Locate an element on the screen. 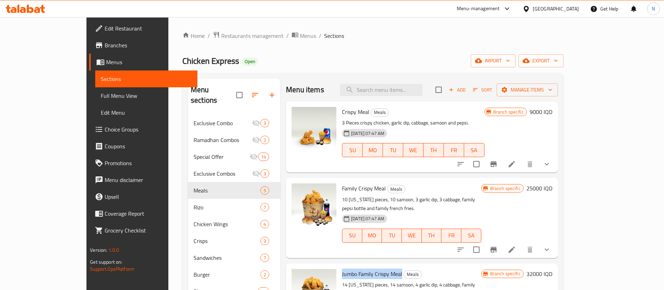 The height and width of the screenshot is (290, 664). div: Sandwiches is located at coordinates (227, 257).